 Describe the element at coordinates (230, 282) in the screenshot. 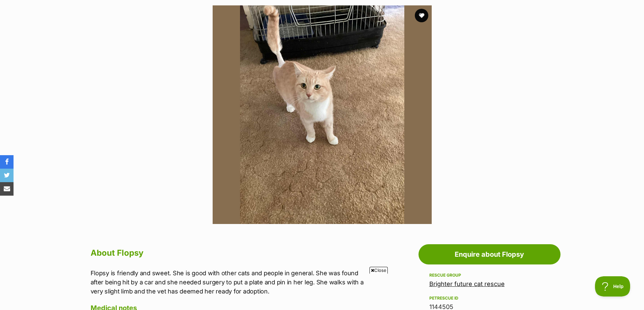

I see `p: Flopsy is friendly and sweet. She is good with other cats and people in general. She was found af...` at that location.